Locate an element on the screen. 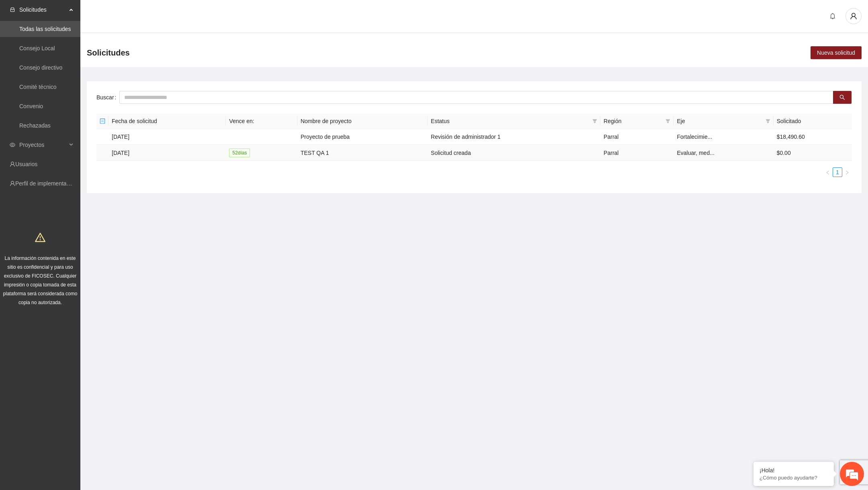 This screenshot has width=868, height=490. button: left is located at coordinates (828, 172).